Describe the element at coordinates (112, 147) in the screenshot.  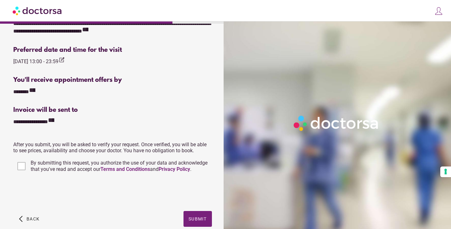
I see `p: After you submit, you will be asked to verify your request. Once verified, you will be able to se...` at that location.